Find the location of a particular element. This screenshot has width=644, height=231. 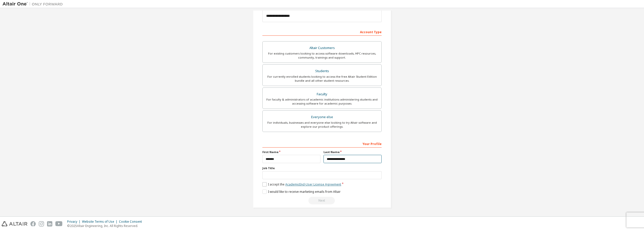

img: instagram.svg is located at coordinates (41, 224).